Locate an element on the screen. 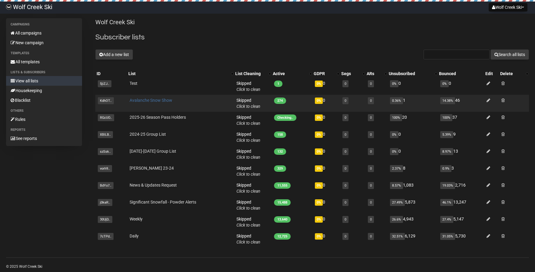  span: 11,555 is located at coordinates (282, 185).